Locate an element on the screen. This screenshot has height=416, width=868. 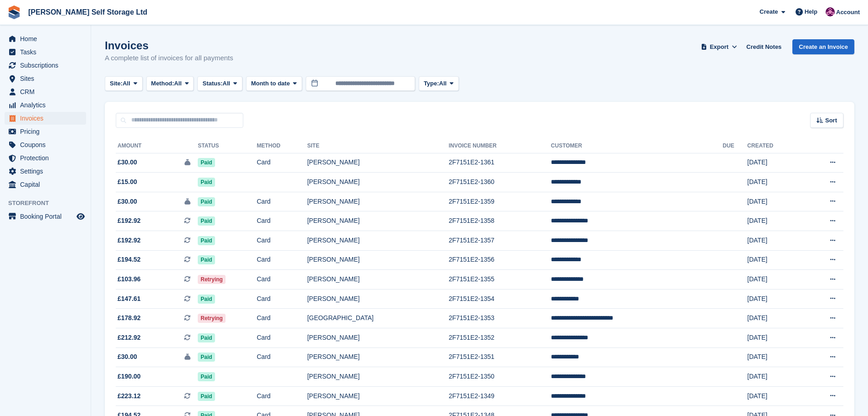
span: Coupons is located at coordinates (48, 145).